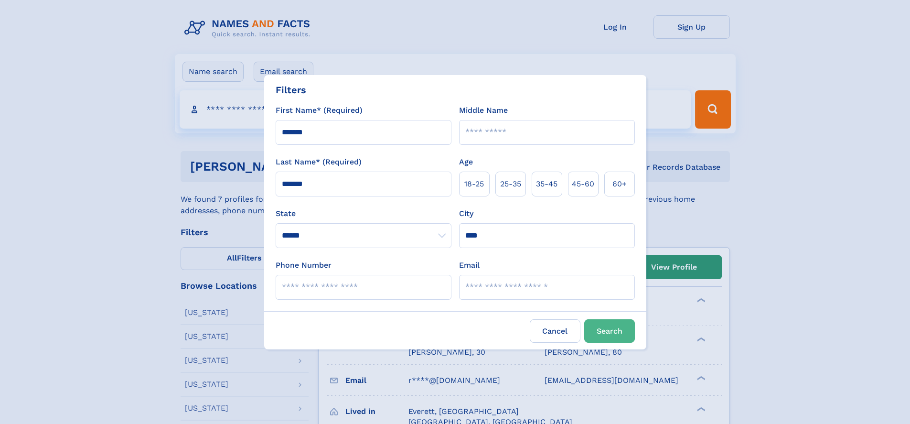 This screenshot has height=424, width=910. I want to click on label: State, so click(363, 213).